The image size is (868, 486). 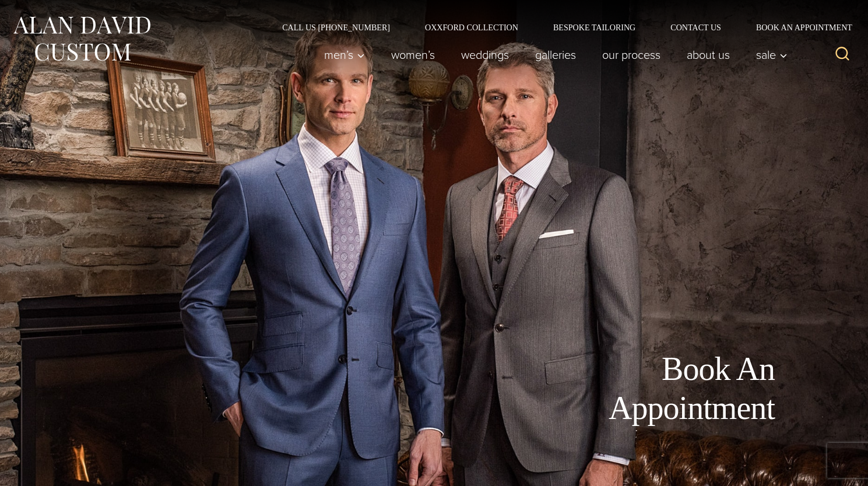 I want to click on button: View Search Form, so click(x=842, y=55).